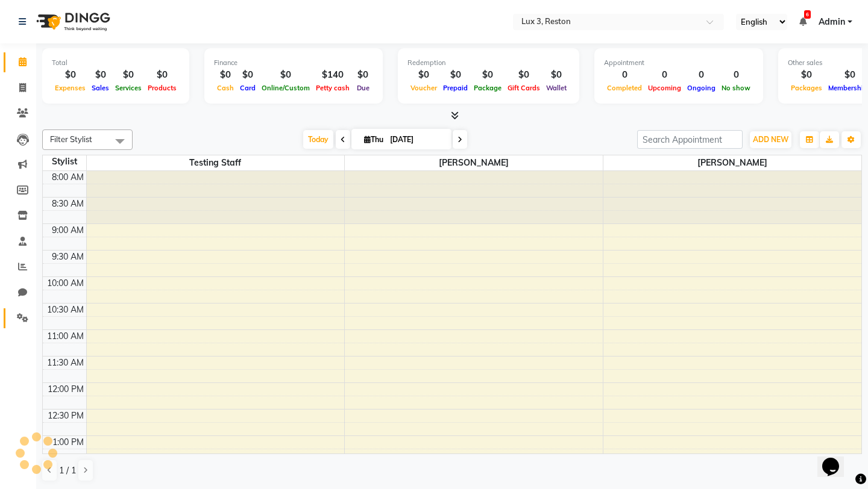 This screenshot has height=489, width=868. What do you see at coordinates (68, 470) in the screenshot?
I see `span: 1 / 1` at bounding box center [68, 470].